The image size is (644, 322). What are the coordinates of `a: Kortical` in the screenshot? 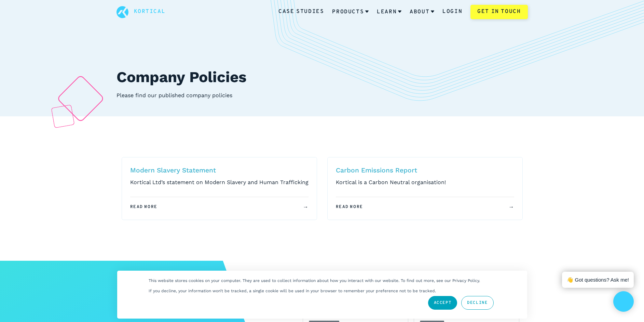 It's located at (150, 12).